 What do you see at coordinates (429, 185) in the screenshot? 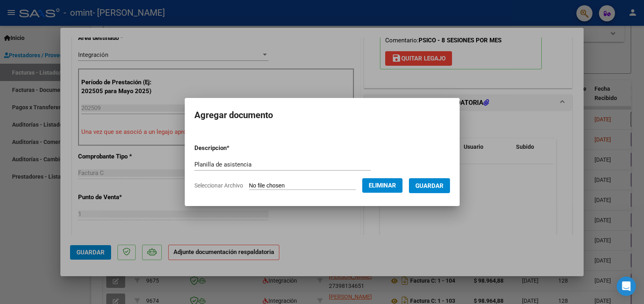
I see `button: Guardar` at bounding box center [429, 185].